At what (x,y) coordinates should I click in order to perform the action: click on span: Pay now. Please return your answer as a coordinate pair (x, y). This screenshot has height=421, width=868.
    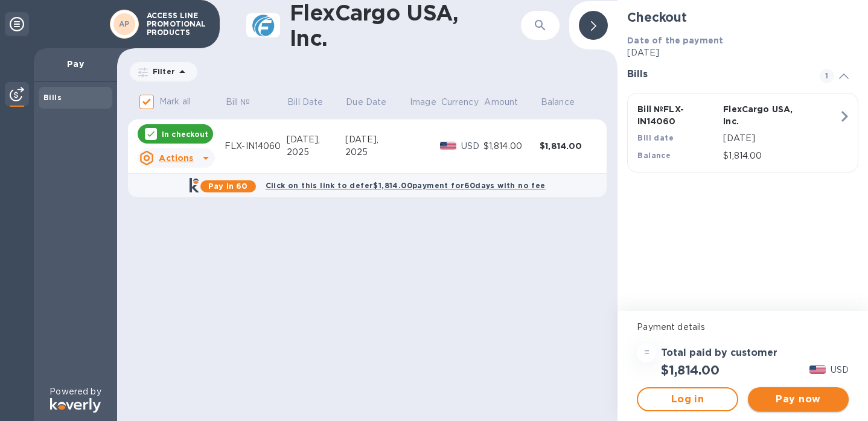
    Looking at the image, I should click on (798, 400).